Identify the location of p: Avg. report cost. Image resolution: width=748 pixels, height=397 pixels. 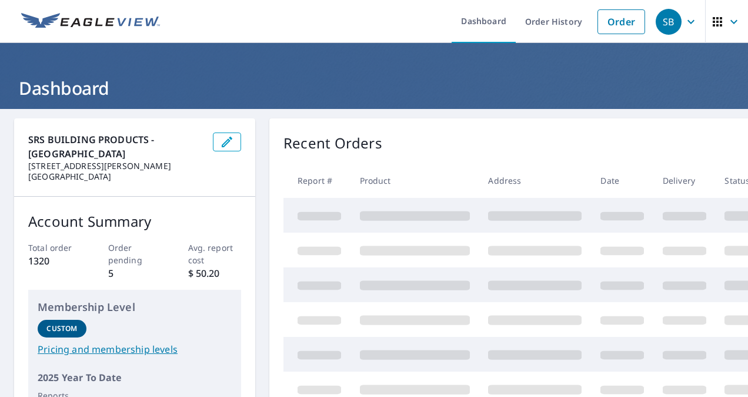
(215, 254).